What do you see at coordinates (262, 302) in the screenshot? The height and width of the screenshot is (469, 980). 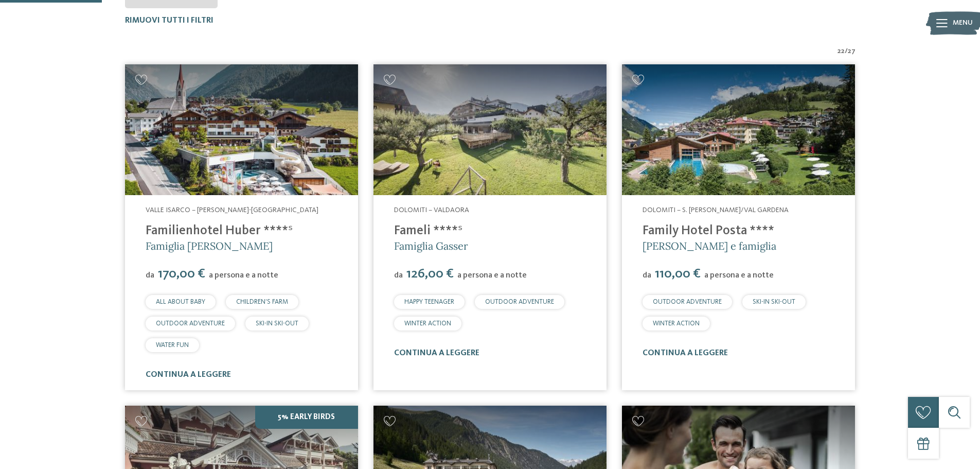 I see `span: CHILDREN’S FARM` at bounding box center [262, 302].